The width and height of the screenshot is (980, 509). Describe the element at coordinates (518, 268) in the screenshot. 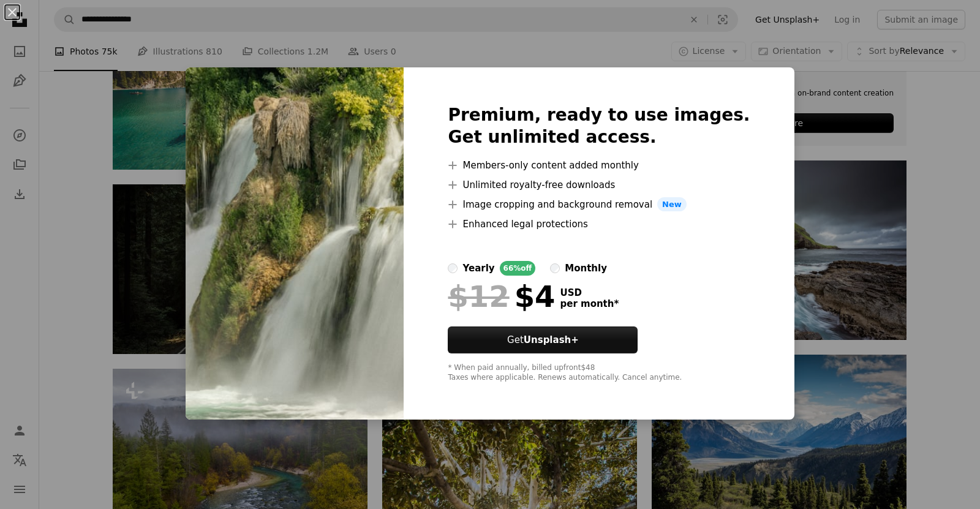

I see `div: 66% off` at that location.